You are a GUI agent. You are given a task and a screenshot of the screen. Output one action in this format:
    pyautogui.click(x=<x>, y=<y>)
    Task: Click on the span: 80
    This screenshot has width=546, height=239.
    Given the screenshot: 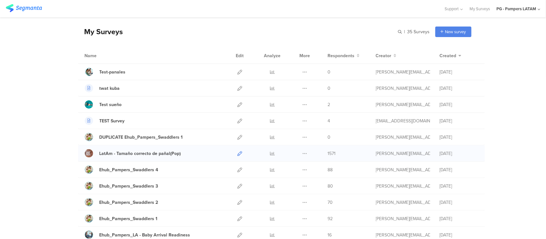 What is the action you would take?
    pyautogui.click(x=331, y=186)
    